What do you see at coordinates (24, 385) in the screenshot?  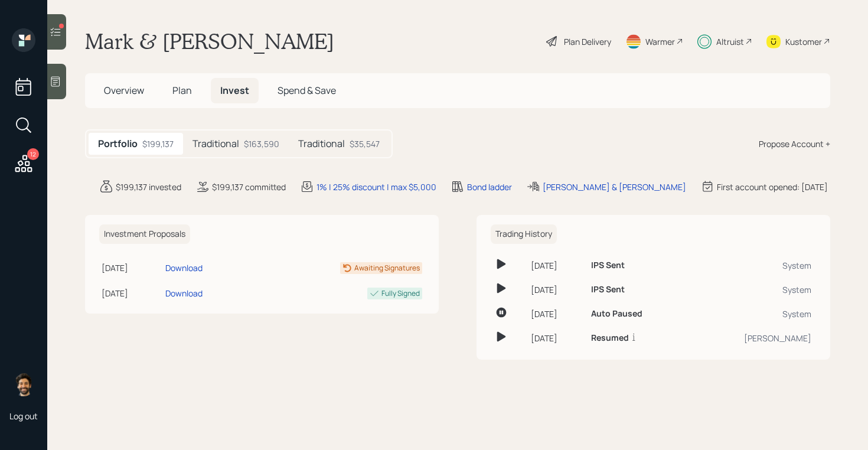 I see `img: eric-schwartz-headshot.png` at bounding box center [24, 385].